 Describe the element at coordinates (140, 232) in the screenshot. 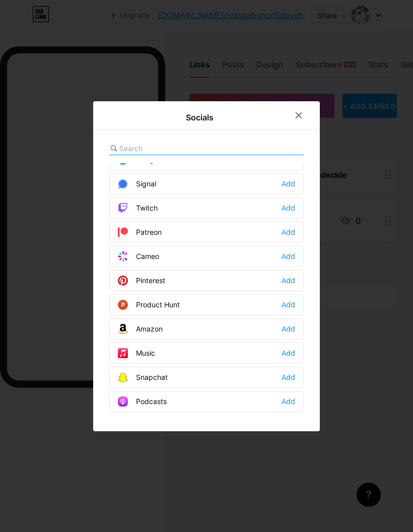

I see `div: Patreon` at that location.